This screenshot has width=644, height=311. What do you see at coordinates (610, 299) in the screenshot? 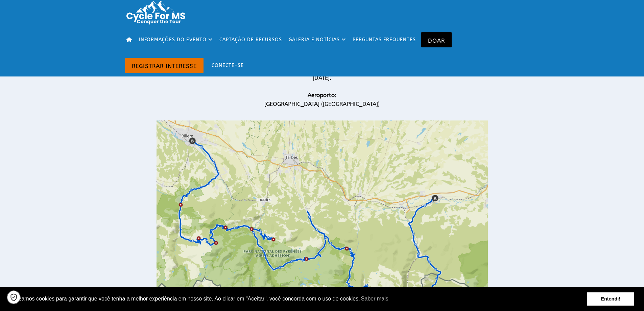
I see `a: dispensar mensagem de cookie` at bounding box center [610, 299].